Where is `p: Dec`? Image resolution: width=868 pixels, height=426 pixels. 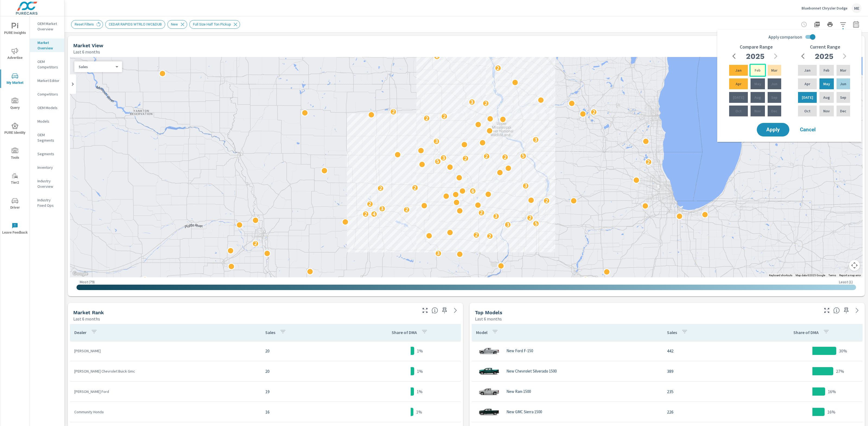 p: Dec is located at coordinates (774, 111).